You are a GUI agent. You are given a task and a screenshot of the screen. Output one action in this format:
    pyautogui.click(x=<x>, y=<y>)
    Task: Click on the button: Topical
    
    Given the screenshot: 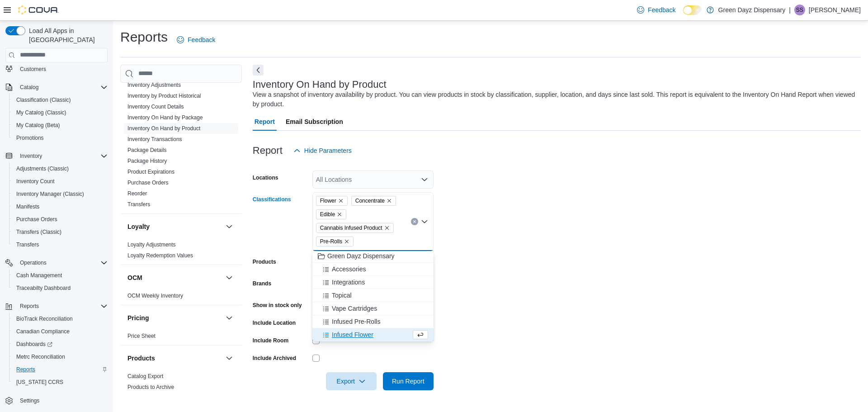 What is the action you would take?
    pyautogui.click(x=373, y=295)
    